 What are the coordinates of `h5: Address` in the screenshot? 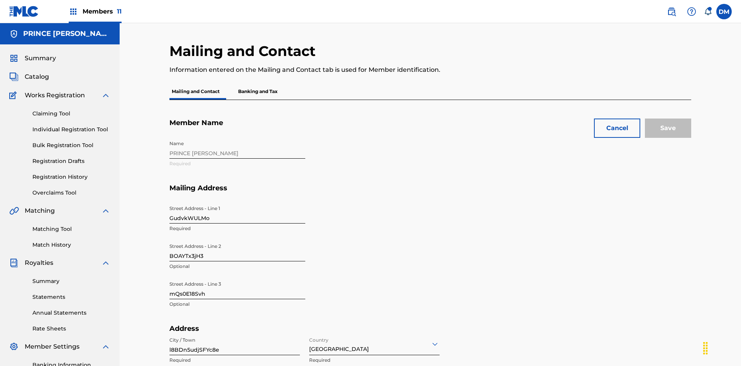 It's located at (310, 329).